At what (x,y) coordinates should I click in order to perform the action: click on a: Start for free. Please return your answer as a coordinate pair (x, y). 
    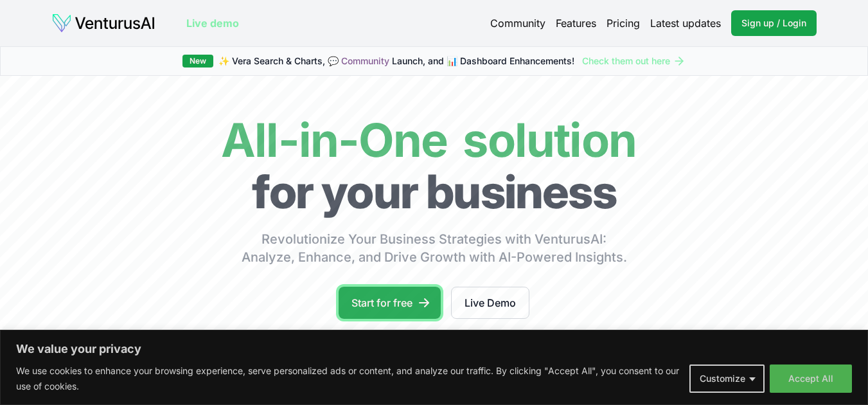
    Looking at the image, I should click on (389, 303).